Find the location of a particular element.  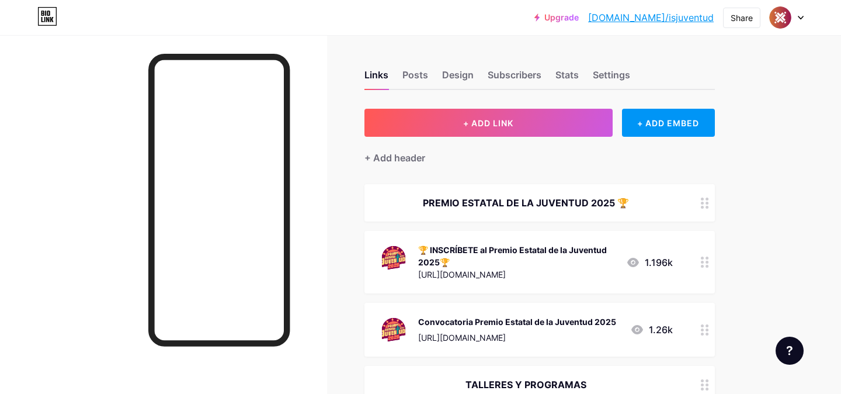

div: PREMIO ESTATAL DE LA JUVENTUD 2025 🏆 is located at coordinates (526, 203).